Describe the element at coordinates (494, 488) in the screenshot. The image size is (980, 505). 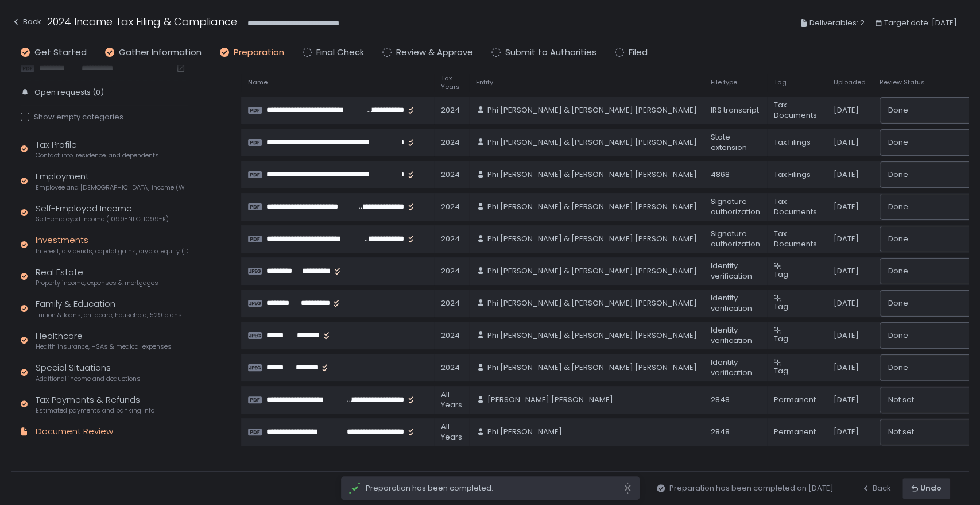
I see `span: Preparation has been completed.` at that location.